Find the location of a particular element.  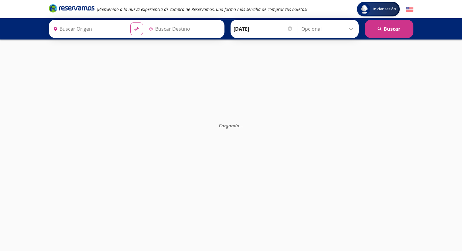

input: Elegir Fecha is located at coordinates (263, 29).